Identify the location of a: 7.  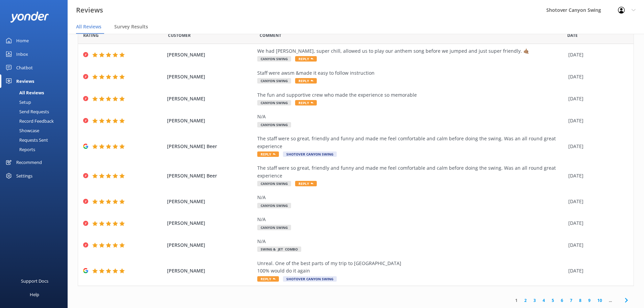
(570, 300).